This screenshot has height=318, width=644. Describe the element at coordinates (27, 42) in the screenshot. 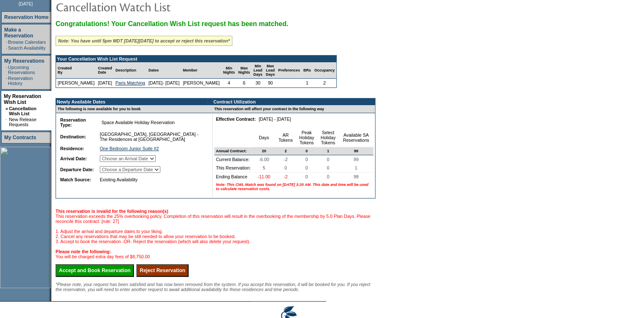

I see `a: Browse Calendars` at that location.